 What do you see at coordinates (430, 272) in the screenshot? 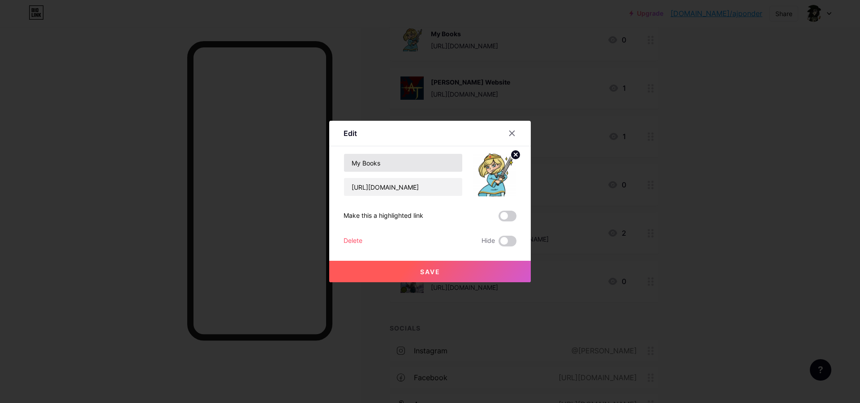
I see `span: Save` at bounding box center [430, 272].